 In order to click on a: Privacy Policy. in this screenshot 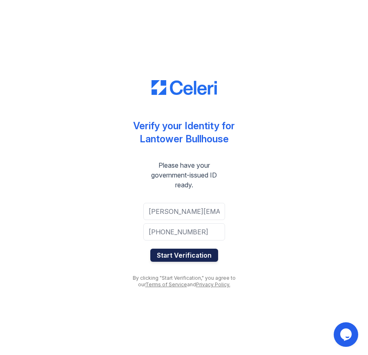, I will do `click(213, 284)`.